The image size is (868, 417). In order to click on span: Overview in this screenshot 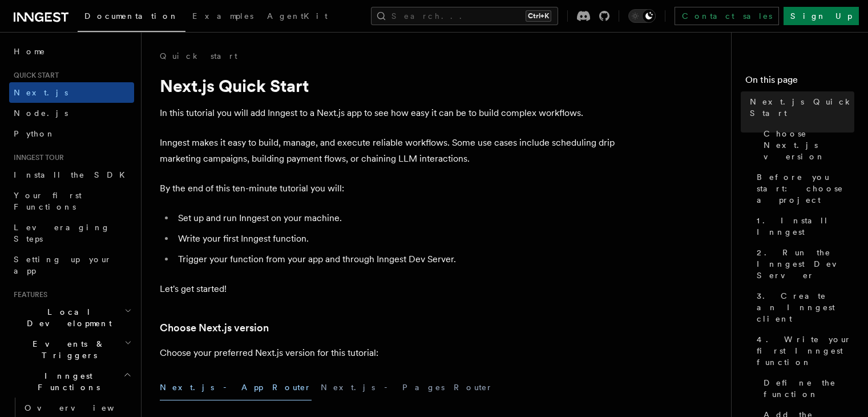, I will do `click(83, 407)`.